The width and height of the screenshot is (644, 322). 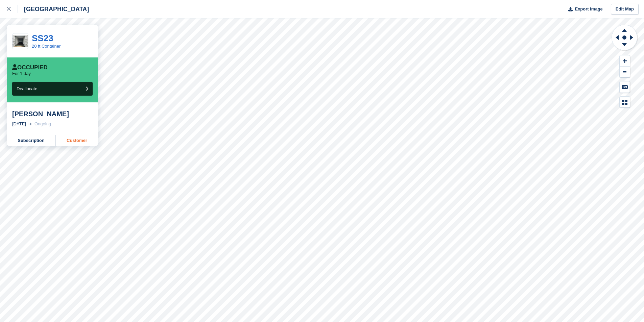 I want to click on a: 20 ft Container, so click(x=46, y=46).